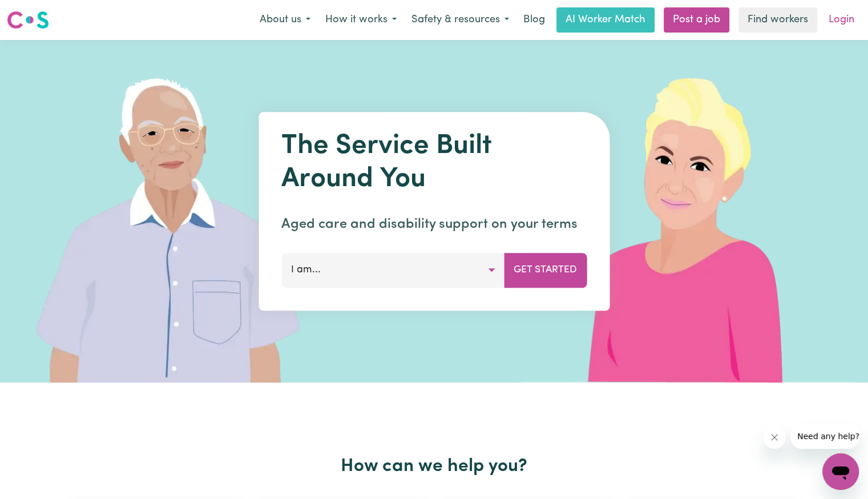  Describe the element at coordinates (433, 162) in the screenshot. I see `h1: The Service Built Around You` at that location.